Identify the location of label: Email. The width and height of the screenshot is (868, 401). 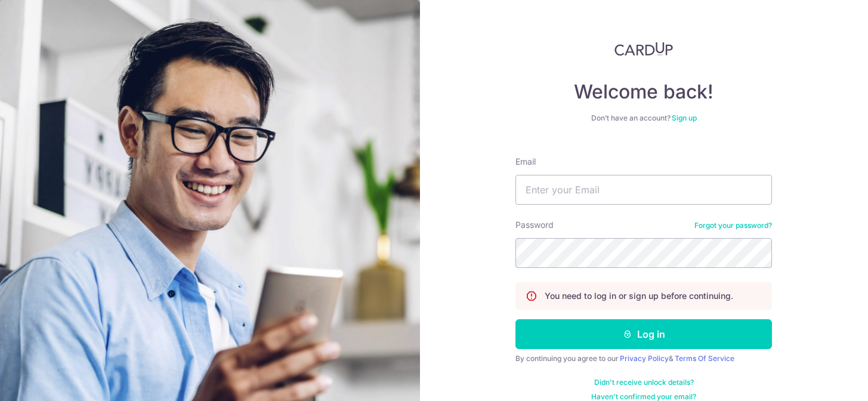
(525, 162).